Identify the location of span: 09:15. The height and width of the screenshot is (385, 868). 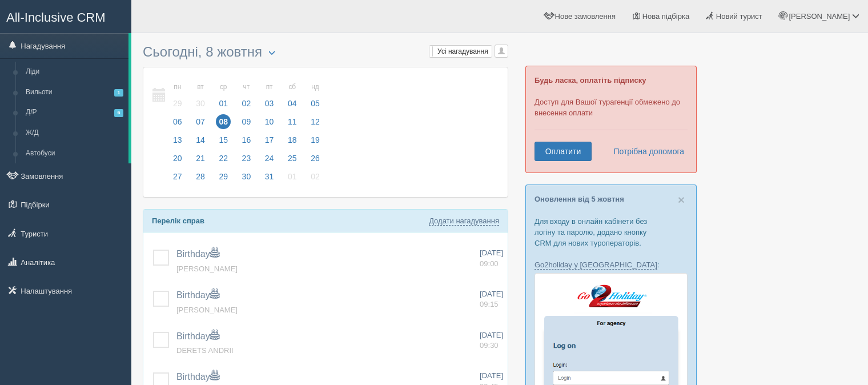
(489, 304).